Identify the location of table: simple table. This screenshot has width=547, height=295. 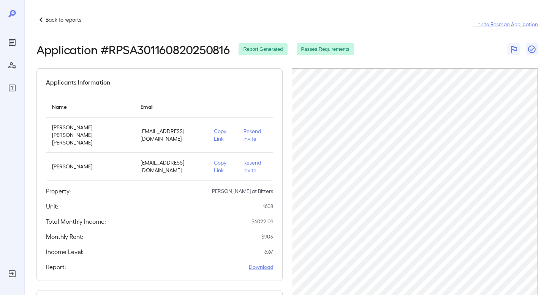
(160, 138).